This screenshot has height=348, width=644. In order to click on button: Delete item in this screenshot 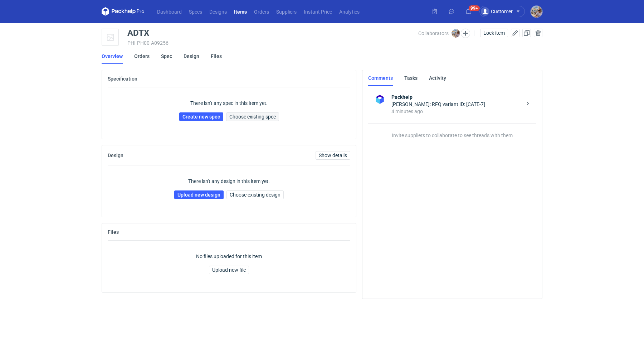, I will do `click(538, 33)`.